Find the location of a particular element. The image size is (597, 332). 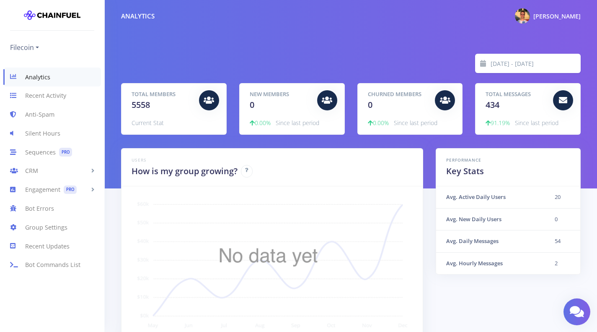

h6: Users is located at coordinates (272, 160).